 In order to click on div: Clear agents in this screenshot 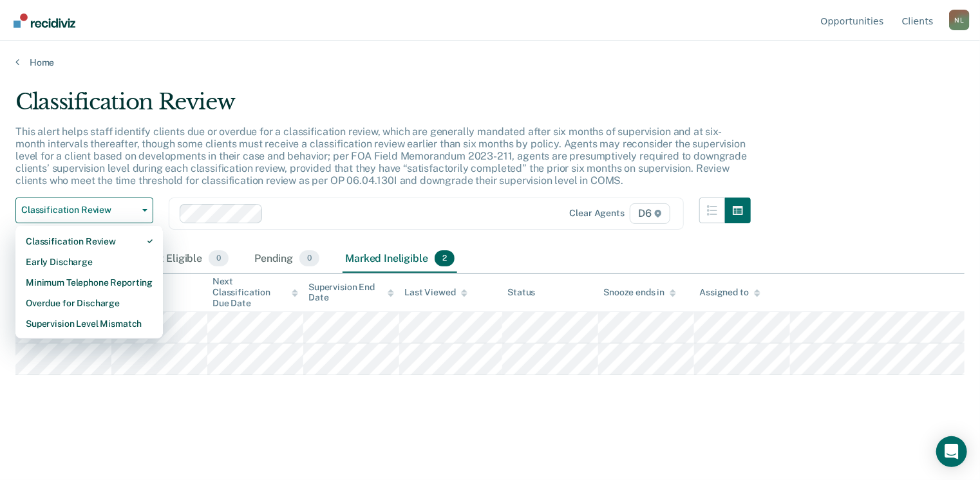, I will do `click(597, 213)`.